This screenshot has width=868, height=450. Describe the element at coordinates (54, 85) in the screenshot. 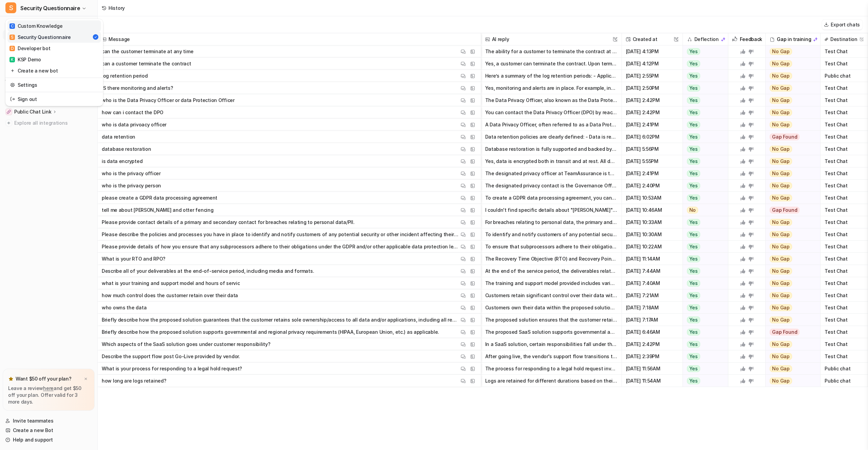

I see `a: Settings` at that location.